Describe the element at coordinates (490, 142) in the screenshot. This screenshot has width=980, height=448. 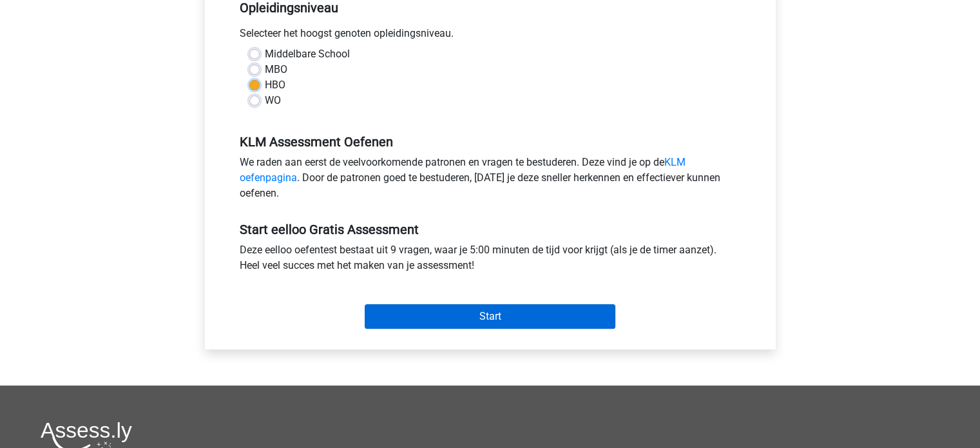
I see `h5: KLM Assessment Oefenen` at that location.